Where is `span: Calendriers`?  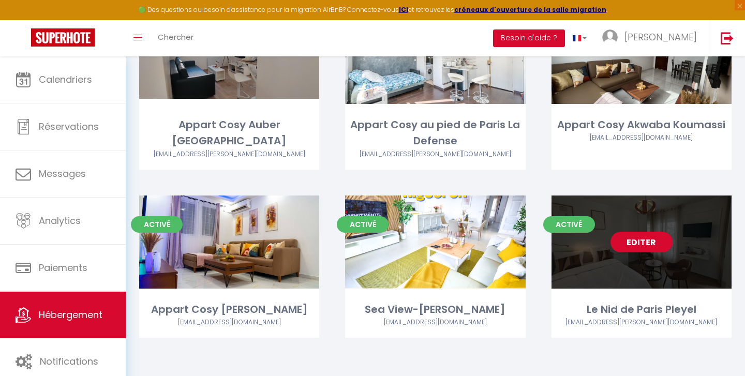 span: Calendriers is located at coordinates (65, 79).